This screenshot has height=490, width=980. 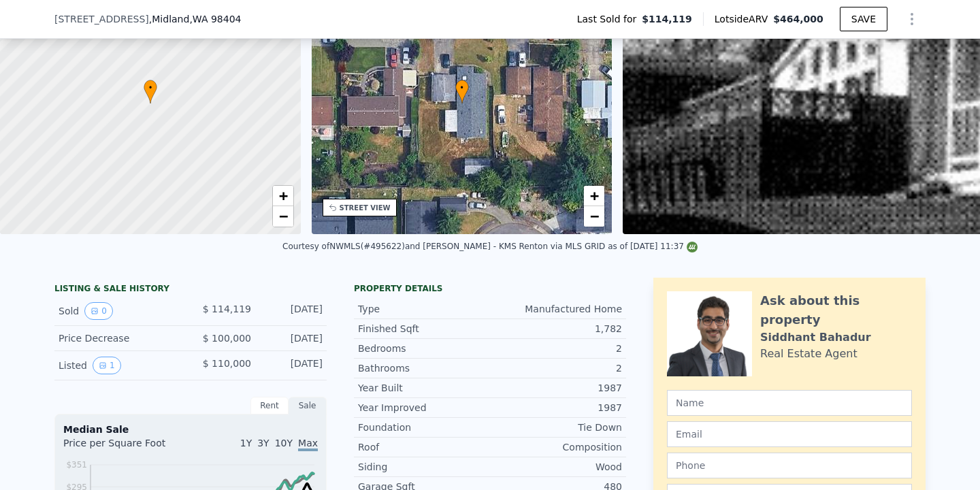 I want to click on input: Email, so click(x=790, y=434).